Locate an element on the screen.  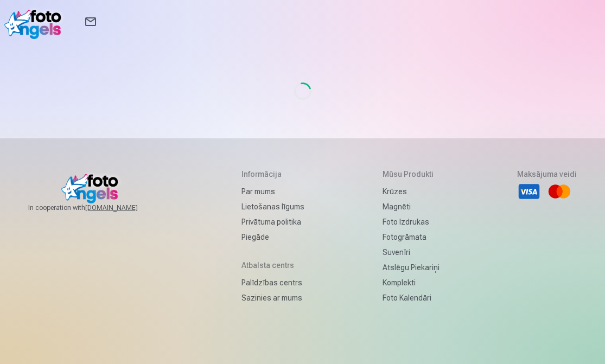
a: Krūzes is located at coordinates (411, 192).